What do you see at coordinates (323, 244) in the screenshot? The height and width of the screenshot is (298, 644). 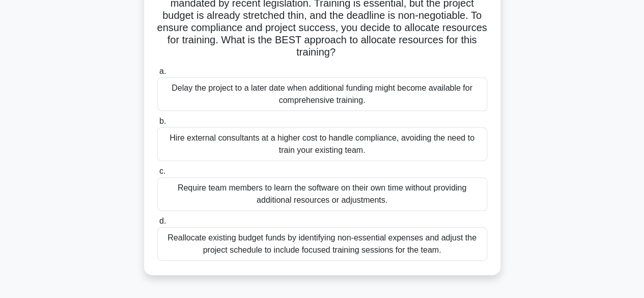 I see `div: Reallocate existing budget funds by identifying non-essential expenses and adjust the project sch...` at bounding box center [323, 244].